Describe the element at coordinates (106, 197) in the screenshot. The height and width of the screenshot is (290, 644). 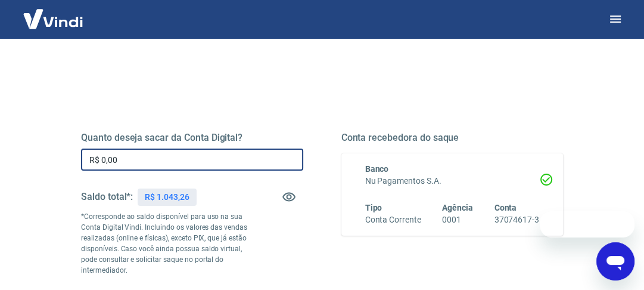
I see `h5: Saldo total*:` at that location.